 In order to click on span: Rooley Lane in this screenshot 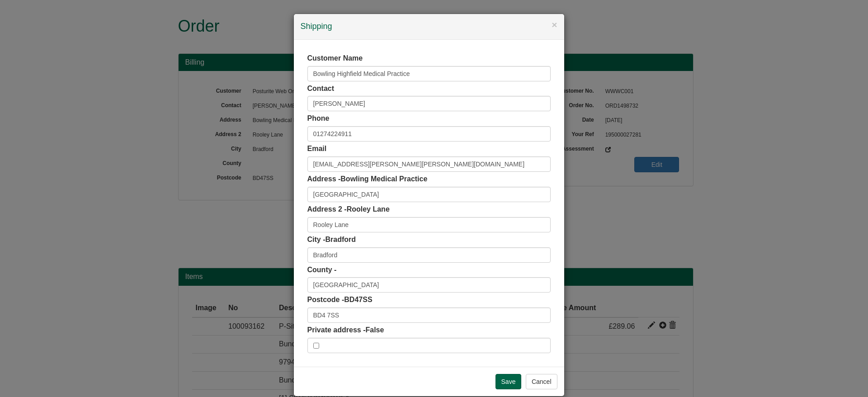, I will do `click(368, 209)`.